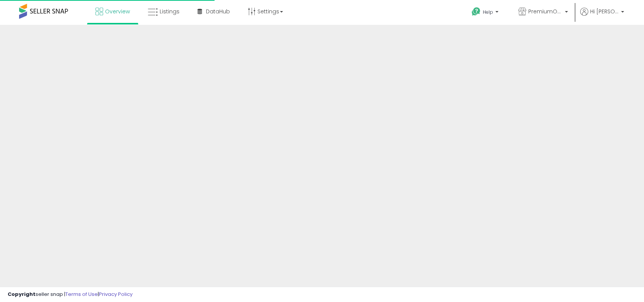 This screenshot has width=644, height=302. What do you see at coordinates (21, 294) in the screenshot?
I see `strong: Copyright` at bounding box center [21, 294].